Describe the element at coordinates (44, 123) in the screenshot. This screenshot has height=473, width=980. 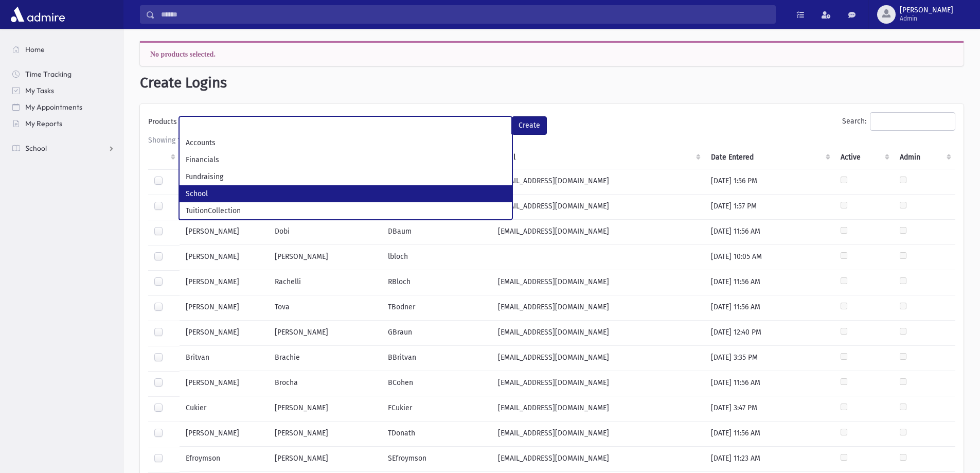
I see `span: My Reports` at that location.